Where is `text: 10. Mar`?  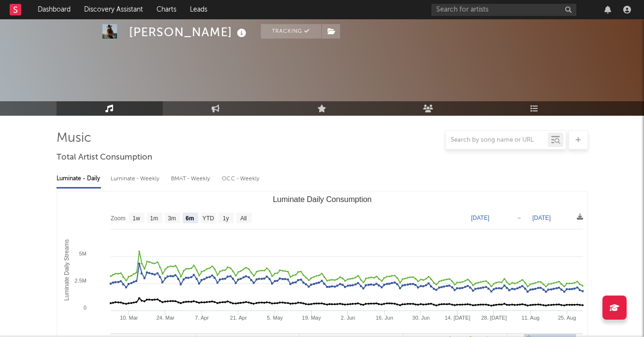
text: 10. Mar is located at coordinates (129, 318).